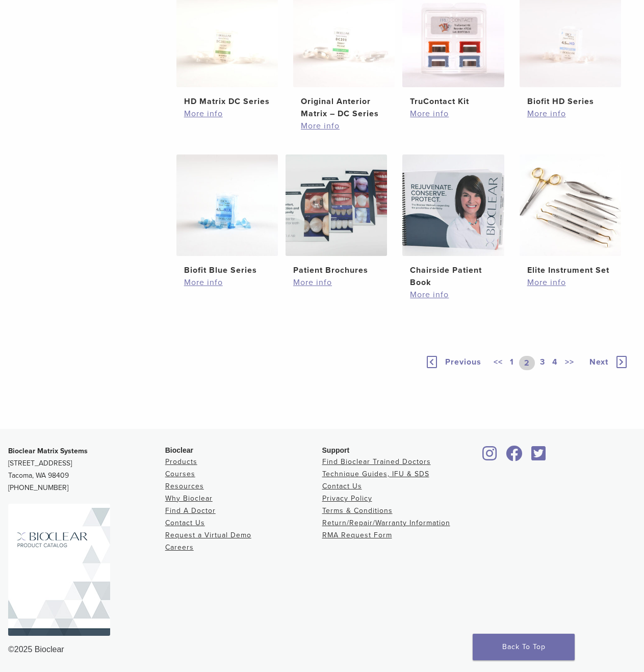  What do you see at coordinates (376, 461) in the screenshot?
I see `a: Find Bioclear Trained Doctors` at bounding box center [376, 461].